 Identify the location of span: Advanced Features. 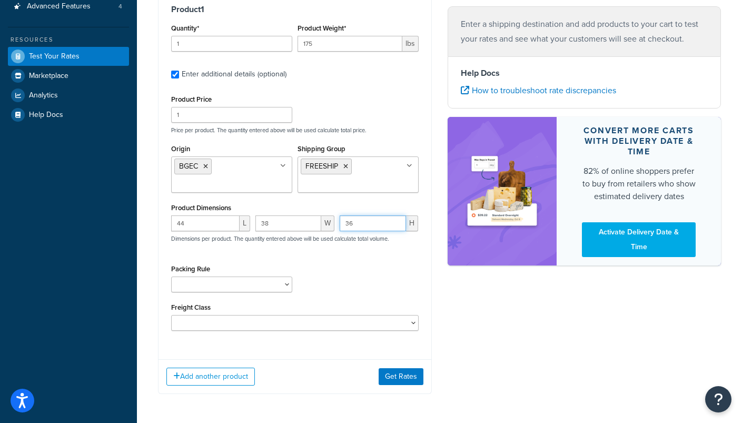
(58, 6).